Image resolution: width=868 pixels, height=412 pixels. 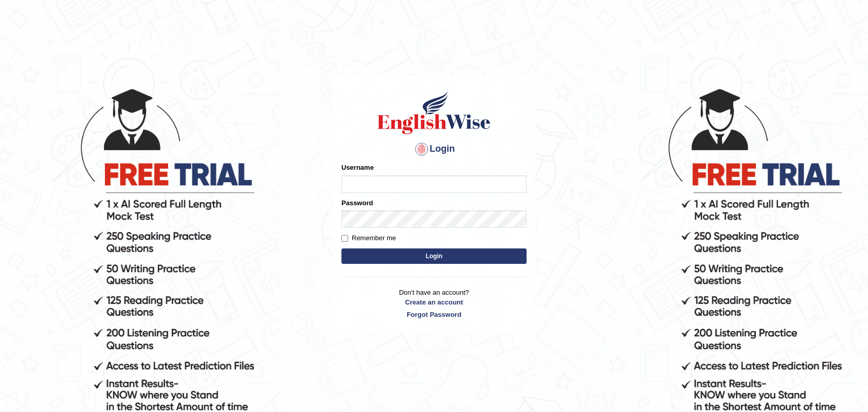 I want to click on label: Remember me, so click(x=369, y=238).